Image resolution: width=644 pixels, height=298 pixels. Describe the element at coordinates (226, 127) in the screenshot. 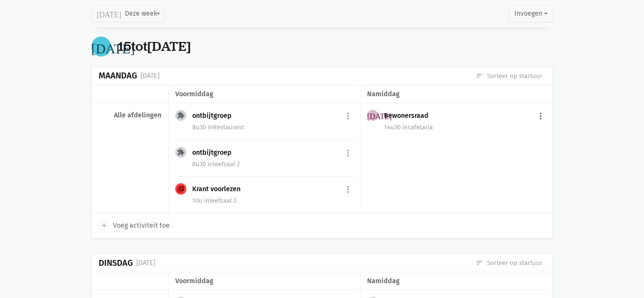

I see `span: Restaurant` at that location.